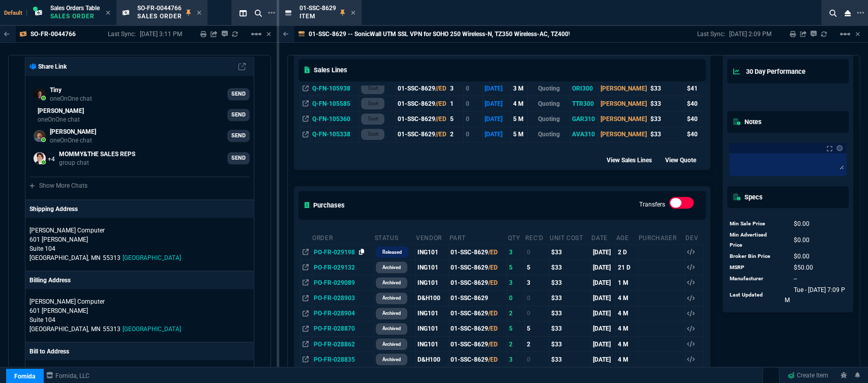 This screenshot has width=868, height=383. Describe the element at coordinates (343, 252) in the screenshot. I see `nx-fornida-value: PO-FR-029198` at that location.